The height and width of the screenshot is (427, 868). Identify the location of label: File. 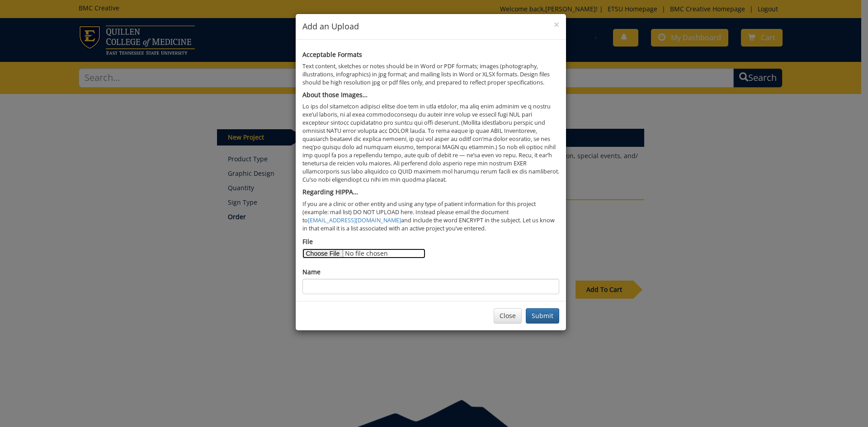
(307, 241).